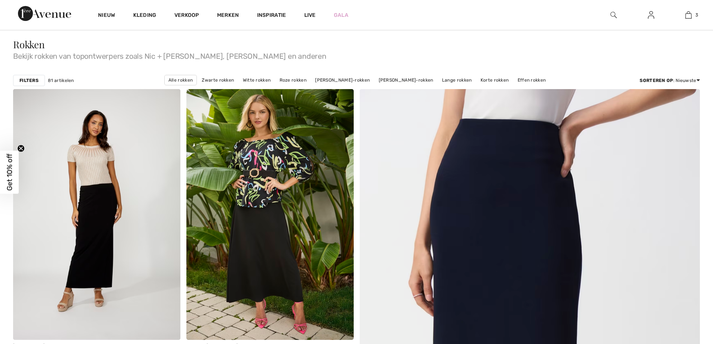  I want to click on a: Lange rokken, so click(457, 80).